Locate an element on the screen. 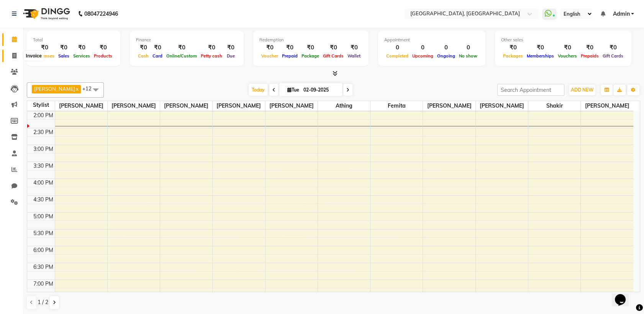  span: Admin is located at coordinates (621, 14).